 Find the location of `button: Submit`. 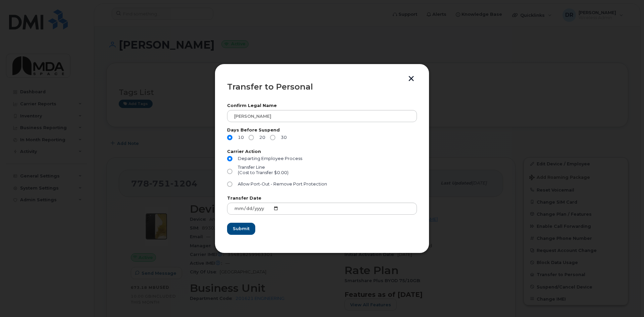

button: Submit is located at coordinates (241, 229).